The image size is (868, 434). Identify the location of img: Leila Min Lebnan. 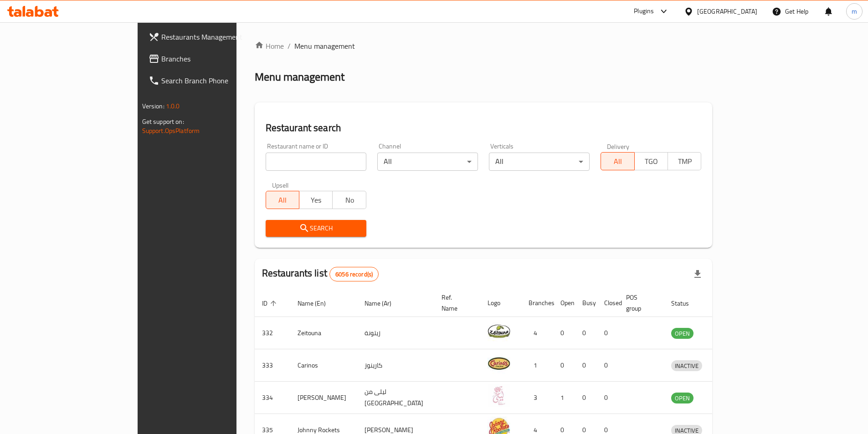
(499, 396).